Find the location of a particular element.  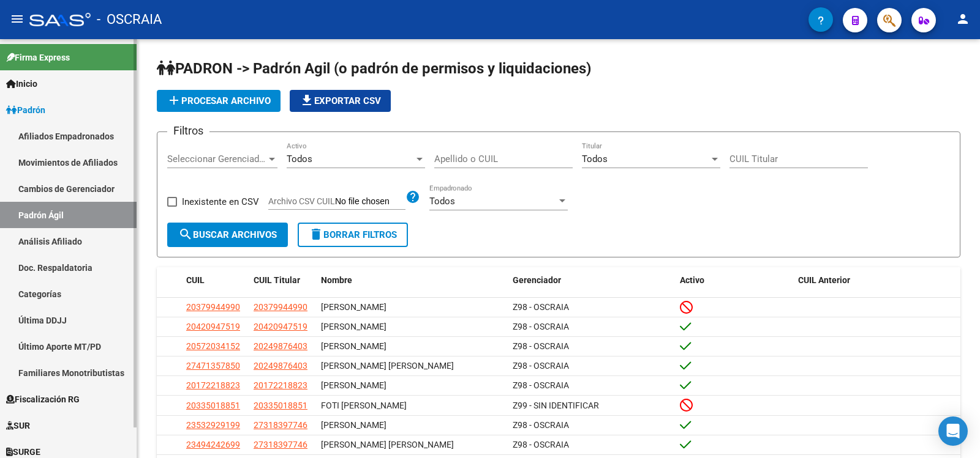

datatable-header-cell: CUIL Anterior is located at coordinates (876, 281).